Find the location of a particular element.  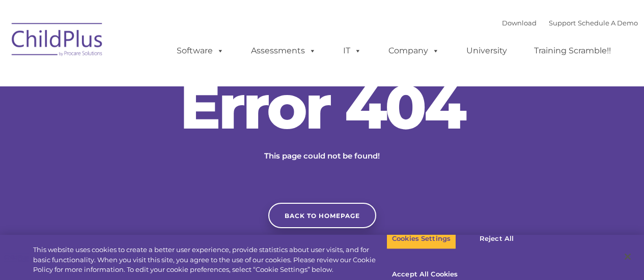

button: Cookies Settings is located at coordinates (421, 239).